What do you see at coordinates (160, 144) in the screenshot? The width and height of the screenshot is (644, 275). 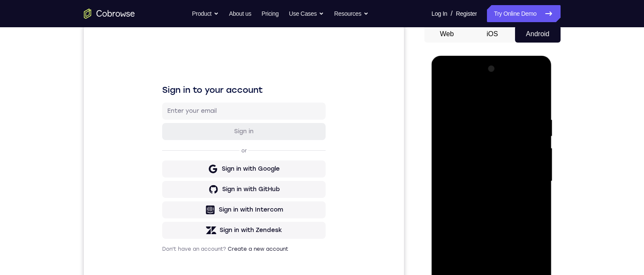 I see `button: Sign in with Google` at bounding box center [160, 144].